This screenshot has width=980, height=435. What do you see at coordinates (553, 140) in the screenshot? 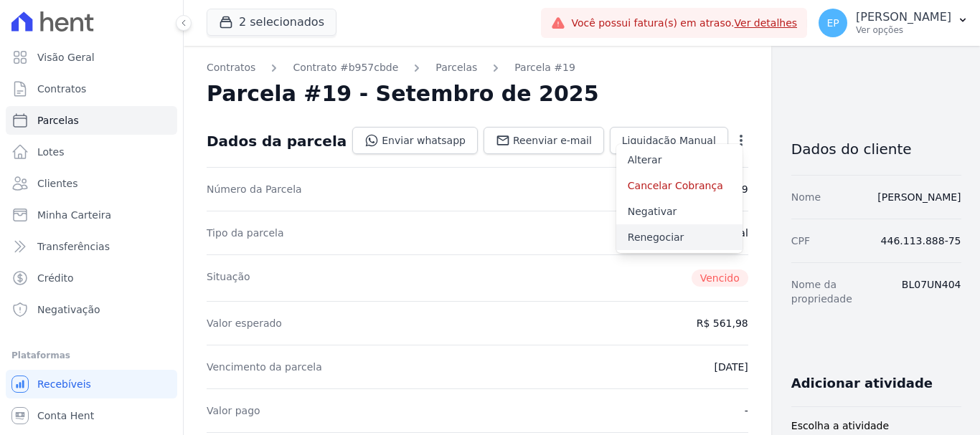
I see `span: Reenviar e-mail` at bounding box center [553, 140].